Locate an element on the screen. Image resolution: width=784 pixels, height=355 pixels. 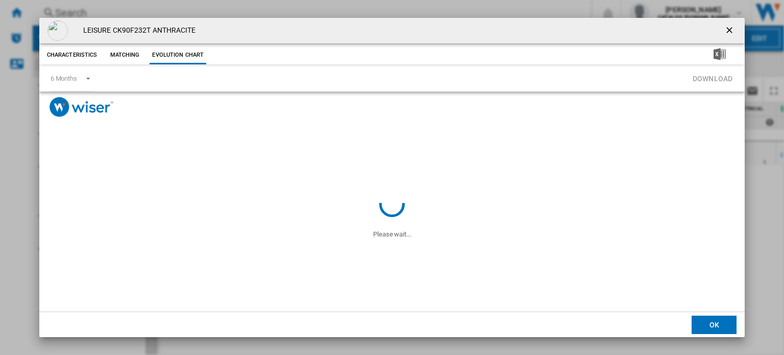
ng-md-icon: getI18NText('BUTTONS.CLOSE_DIALOG') is located at coordinates (731, 31).